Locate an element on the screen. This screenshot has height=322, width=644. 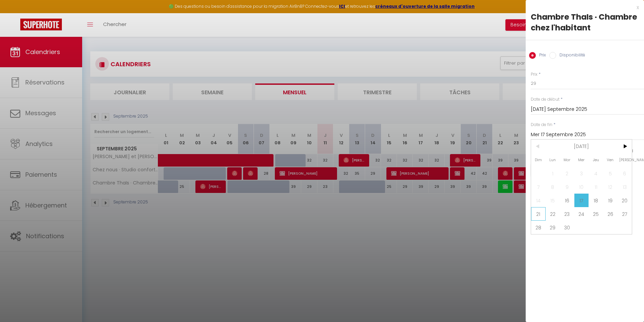
span: 5 is located at coordinates (610, 174).